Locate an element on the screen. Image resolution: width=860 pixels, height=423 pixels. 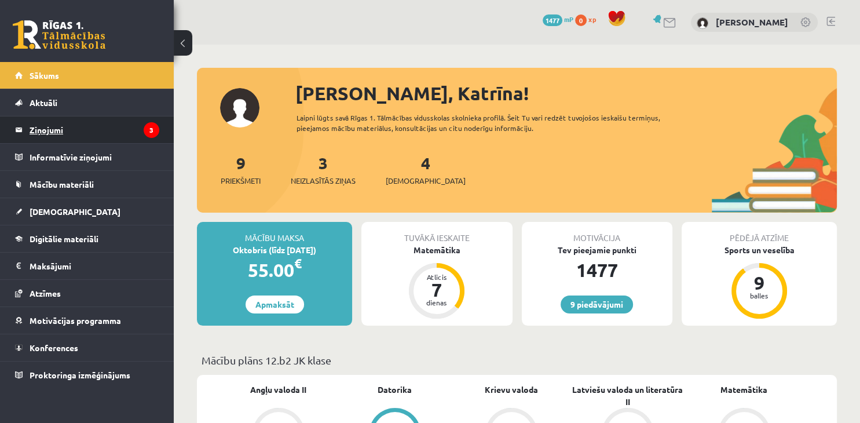
div: 9 is located at coordinates (759, 283).